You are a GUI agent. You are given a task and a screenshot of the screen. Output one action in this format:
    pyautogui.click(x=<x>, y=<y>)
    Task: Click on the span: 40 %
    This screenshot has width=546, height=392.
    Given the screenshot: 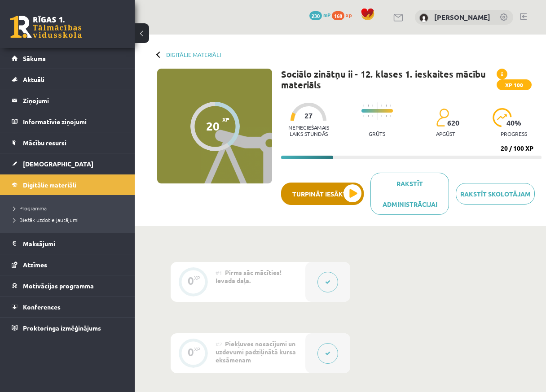 What is the action you would take?
    pyautogui.click(x=514, y=123)
    